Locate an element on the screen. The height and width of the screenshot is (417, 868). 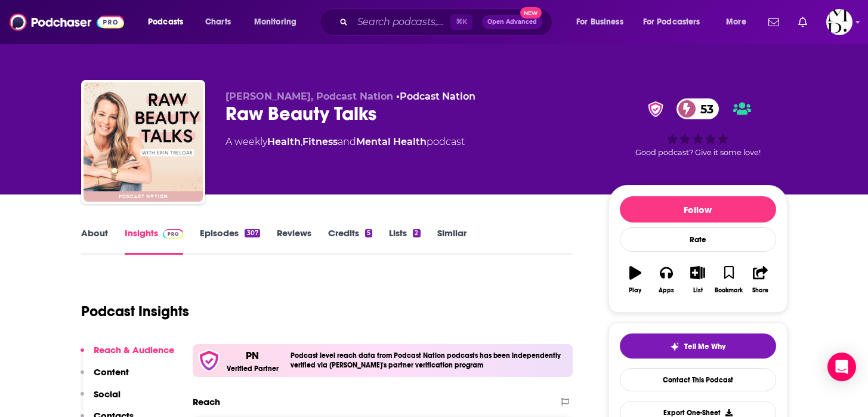
div: Open Intercom Messenger is located at coordinates (842, 366).